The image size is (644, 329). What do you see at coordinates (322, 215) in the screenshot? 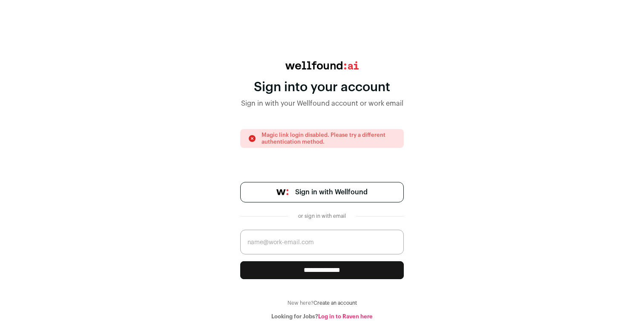
I see `div: or sign in with email` at bounding box center [322, 215].